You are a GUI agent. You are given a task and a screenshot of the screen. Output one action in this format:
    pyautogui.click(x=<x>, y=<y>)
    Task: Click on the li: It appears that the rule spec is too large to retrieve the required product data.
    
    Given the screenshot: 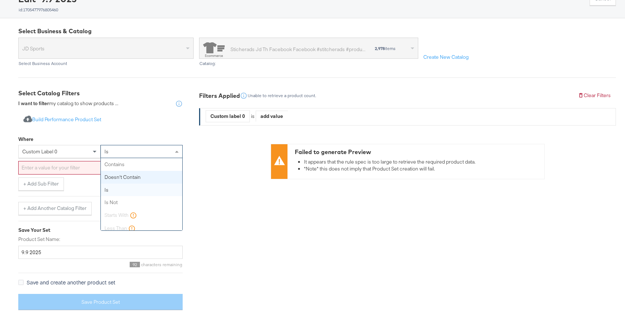 What is the action you would take?
    pyautogui.click(x=422, y=162)
    